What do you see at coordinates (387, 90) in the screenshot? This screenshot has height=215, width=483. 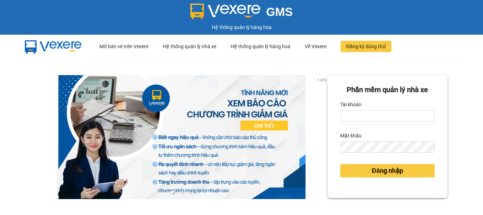 I see `div: Phần mềm quản lý nhà xe` at bounding box center [387, 90].